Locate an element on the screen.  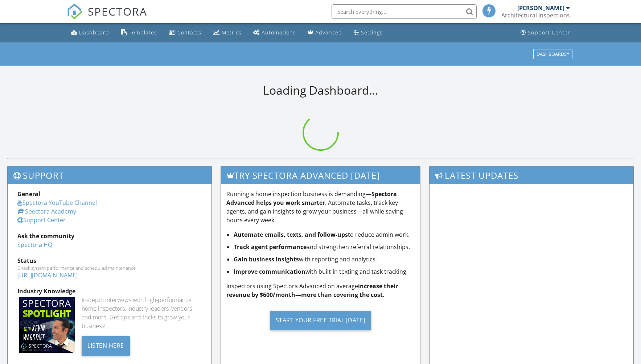
div: Status is located at coordinates (110, 261).